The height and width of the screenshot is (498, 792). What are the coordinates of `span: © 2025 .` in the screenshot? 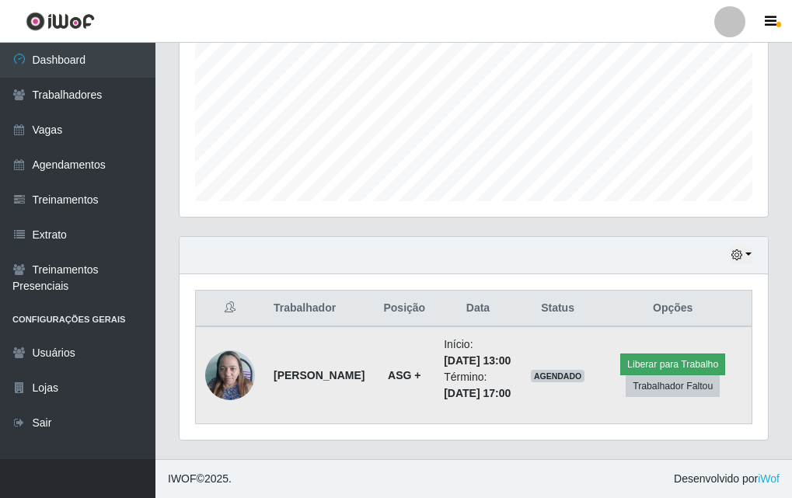 It's located at (200, 479).